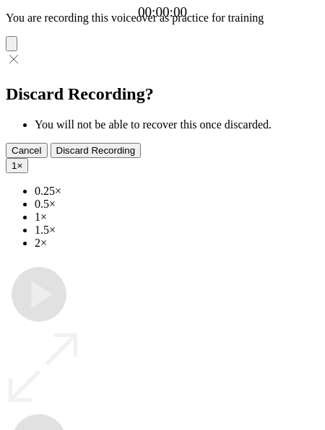 The image size is (325, 430). Describe the element at coordinates (162, 18) in the screenshot. I see `p: You are recording this voiceover as practice for training` at that location.